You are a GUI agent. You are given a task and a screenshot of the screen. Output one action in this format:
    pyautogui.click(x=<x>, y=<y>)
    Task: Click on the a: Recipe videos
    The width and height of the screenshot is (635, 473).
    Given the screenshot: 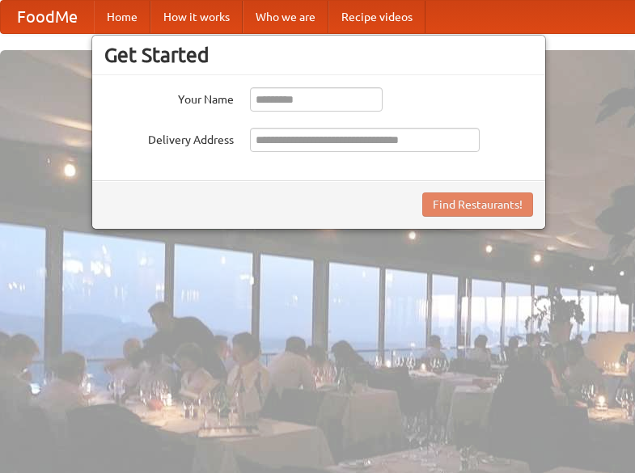 What is the action you would take?
    pyautogui.click(x=377, y=17)
    